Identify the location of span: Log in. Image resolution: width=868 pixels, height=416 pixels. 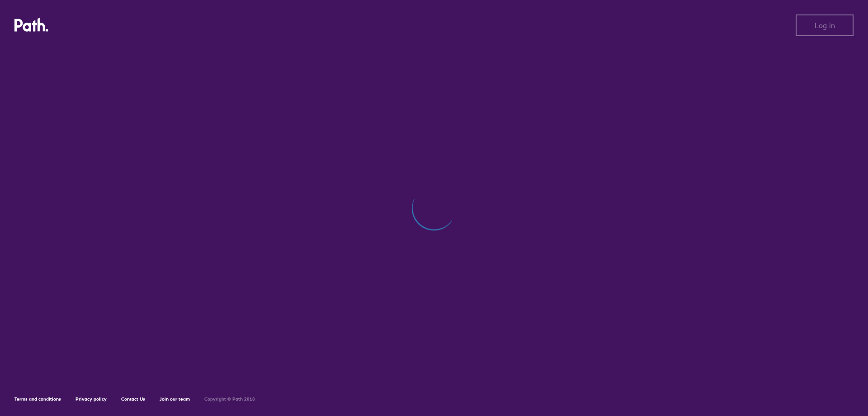
(825, 26).